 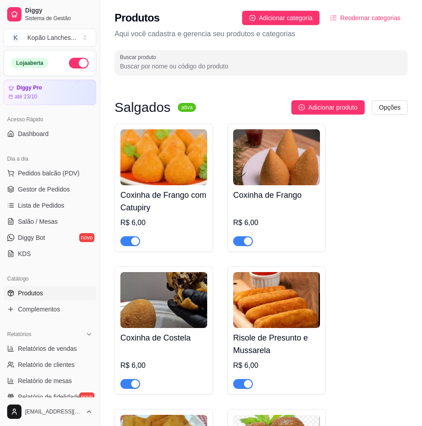 What do you see at coordinates (137, 18) in the screenshot?
I see `h2: Produtos` at bounding box center [137, 18].